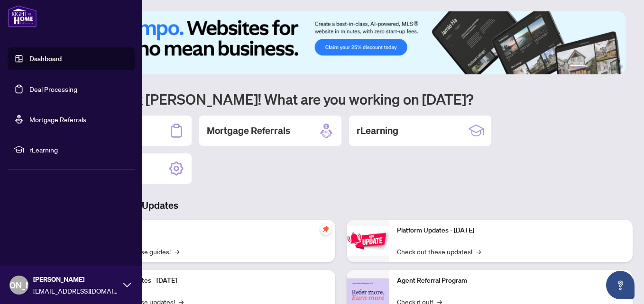  I want to click on img: Slide 0, so click(337, 43).